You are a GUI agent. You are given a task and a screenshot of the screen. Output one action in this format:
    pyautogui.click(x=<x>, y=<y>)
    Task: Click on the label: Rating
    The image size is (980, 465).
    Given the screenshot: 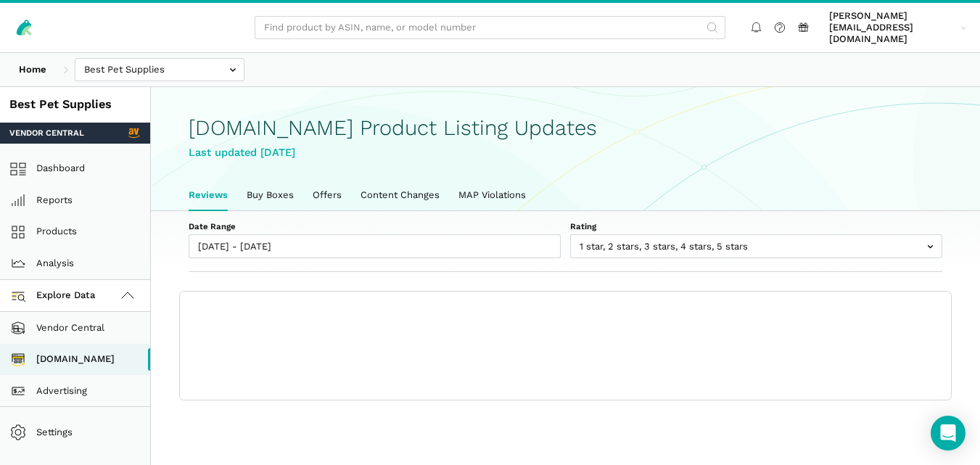 What is the action you would take?
    pyautogui.click(x=756, y=226)
    